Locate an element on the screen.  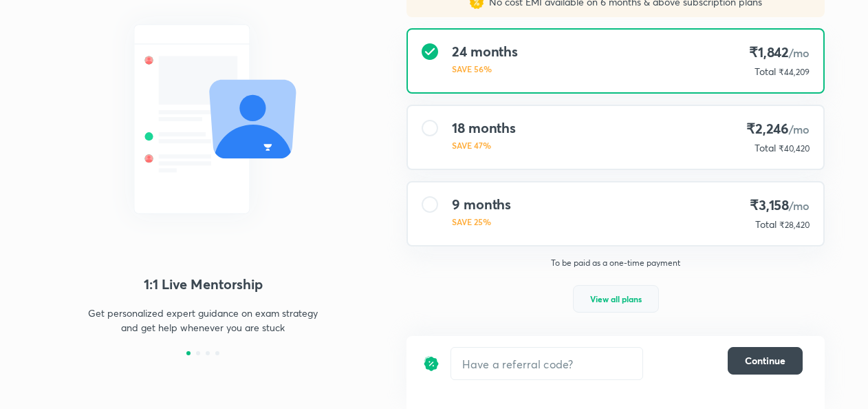
p: To be paid as a one-time payment is located at coordinates (615, 263).